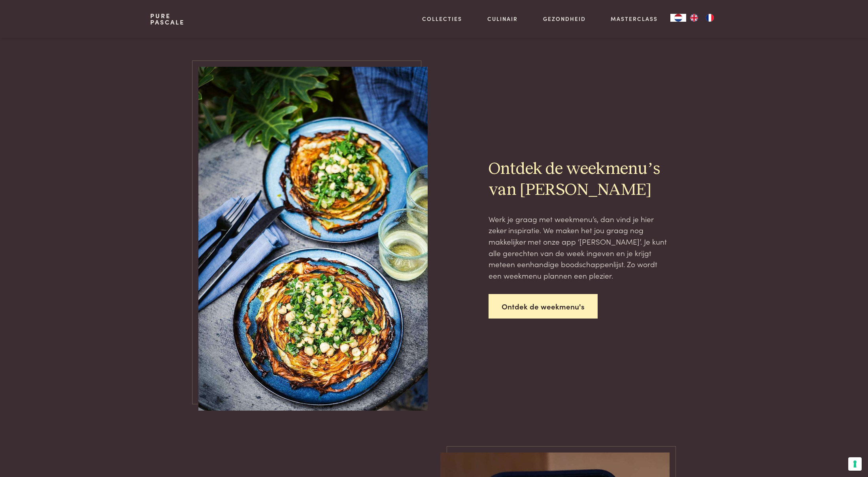 The width and height of the screenshot is (868, 477). What do you see at coordinates (694, 18) in the screenshot?
I see `a: EN` at bounding box center [694, 18].